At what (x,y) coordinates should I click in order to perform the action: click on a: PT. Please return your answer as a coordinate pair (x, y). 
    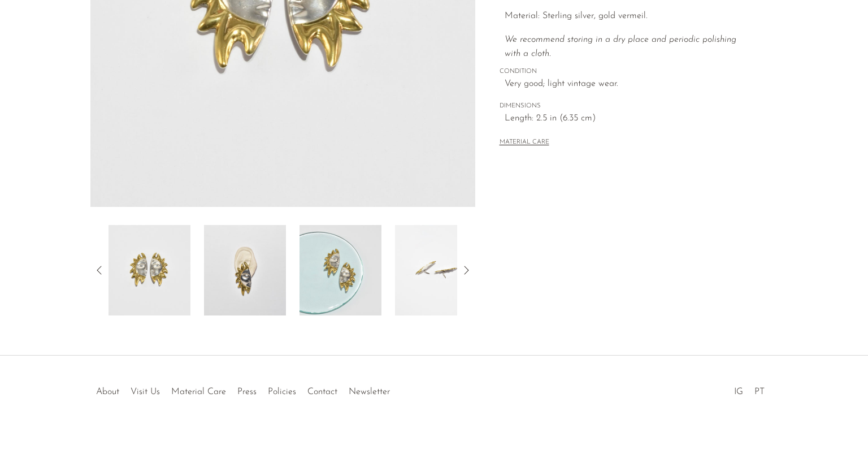
    Looking at the image, I should click on (760, 392).